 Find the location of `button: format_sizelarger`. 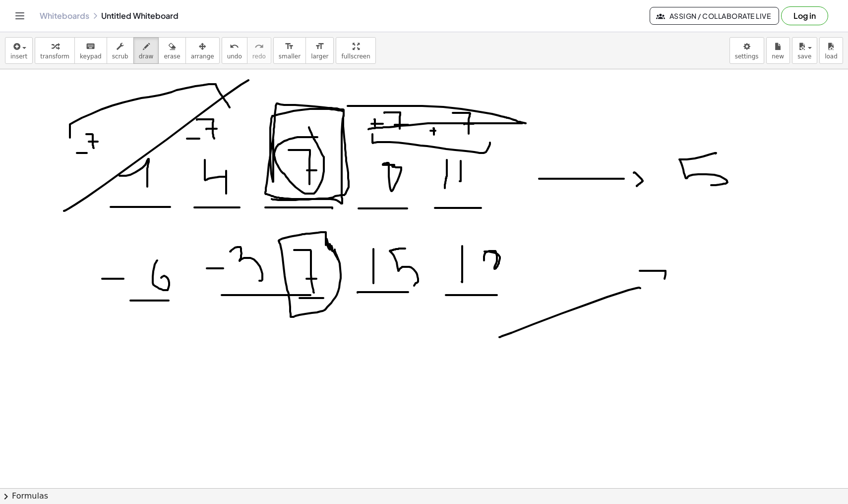

button: format_sizelarger is located at coordinates (319, 51).